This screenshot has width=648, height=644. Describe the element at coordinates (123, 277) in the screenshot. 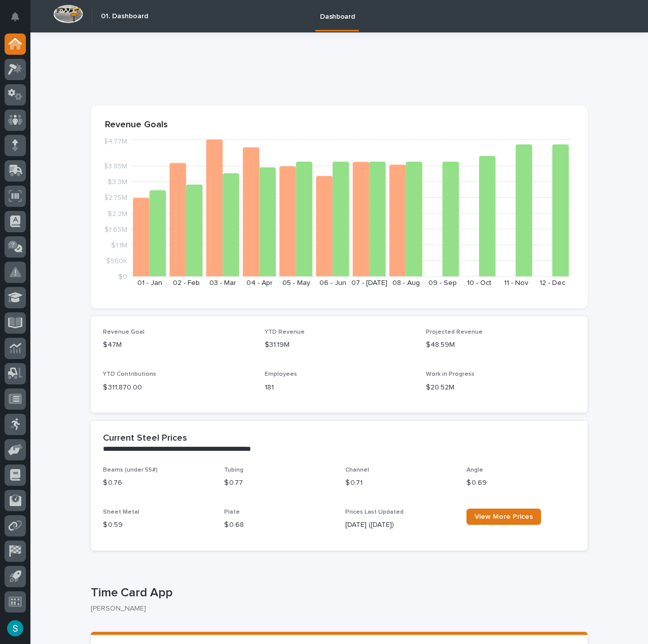

I see `tspan: $0` at that location.